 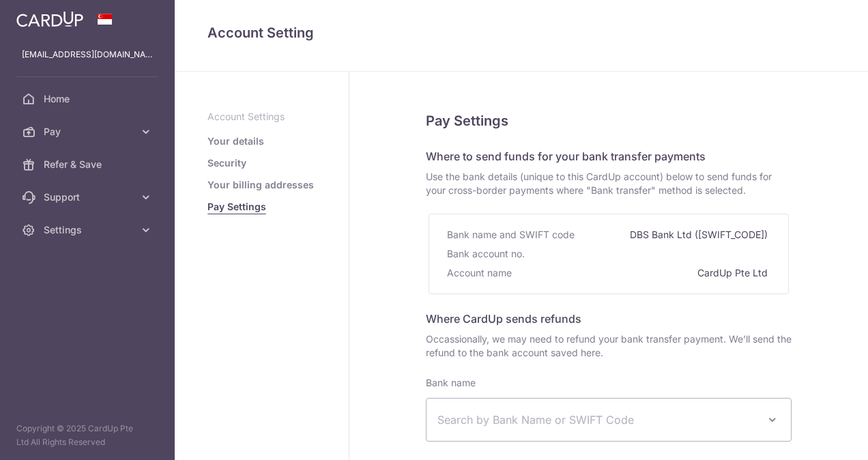 I want to click on span: Use the bank details (unique to this CardUp account) below to send funds for your cross-border pa..., so click(x=609, y=183).